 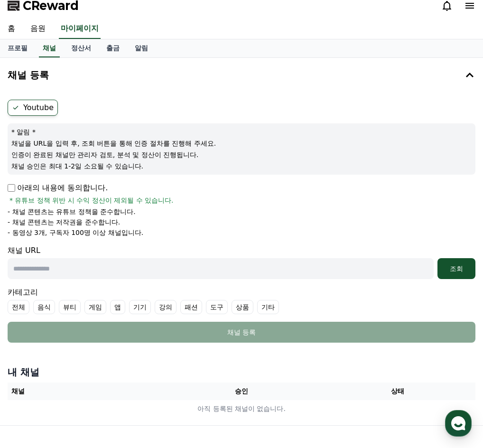 What do you see at coordinates (456, 268) in the screenshot?
I see `button: 조회` at bounding box center [456, 268].